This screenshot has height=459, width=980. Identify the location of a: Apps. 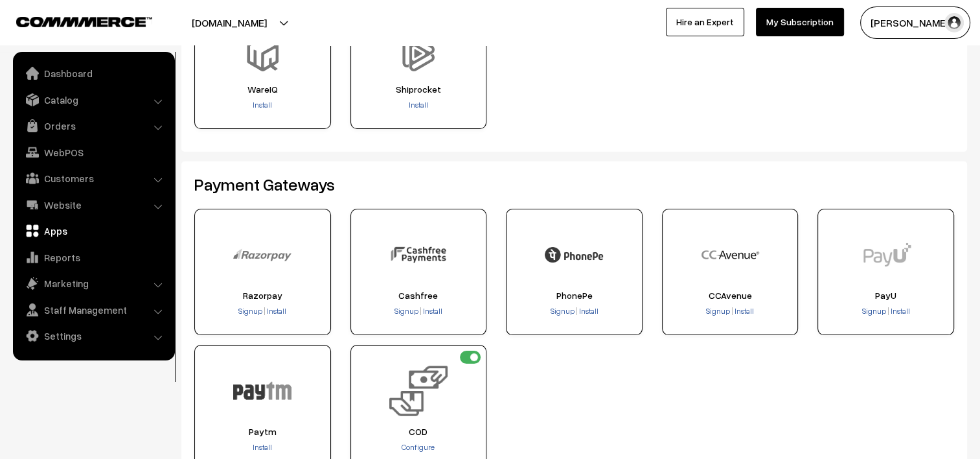
(93, 231).